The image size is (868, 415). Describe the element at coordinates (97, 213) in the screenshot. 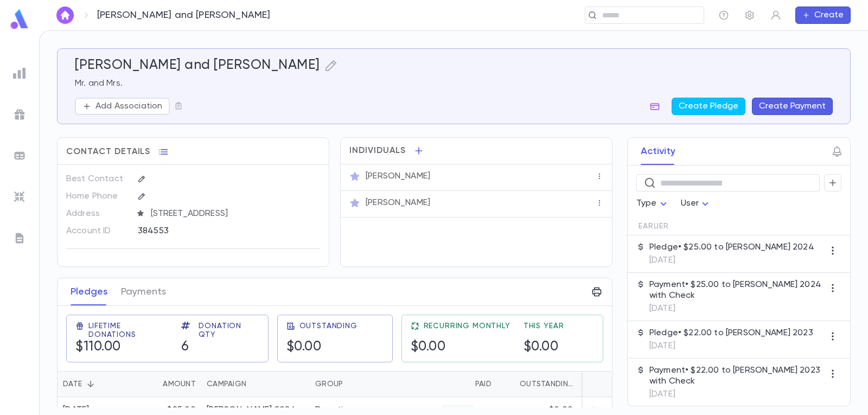

I see `p: Address` at that location.